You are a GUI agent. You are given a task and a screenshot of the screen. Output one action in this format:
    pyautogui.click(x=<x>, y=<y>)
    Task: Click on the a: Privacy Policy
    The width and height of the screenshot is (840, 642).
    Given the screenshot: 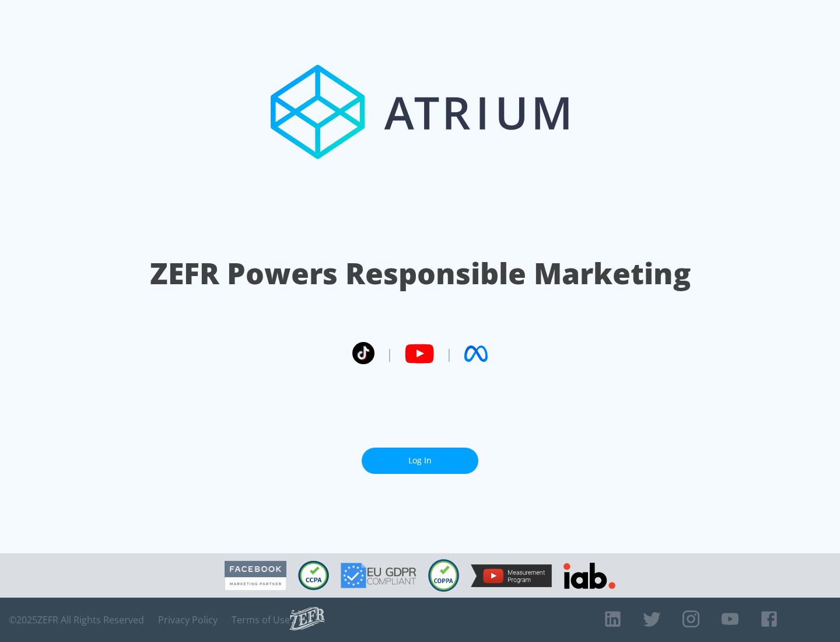 What is the action you would take?
    pyautogui.click(x=188, y=619)
    